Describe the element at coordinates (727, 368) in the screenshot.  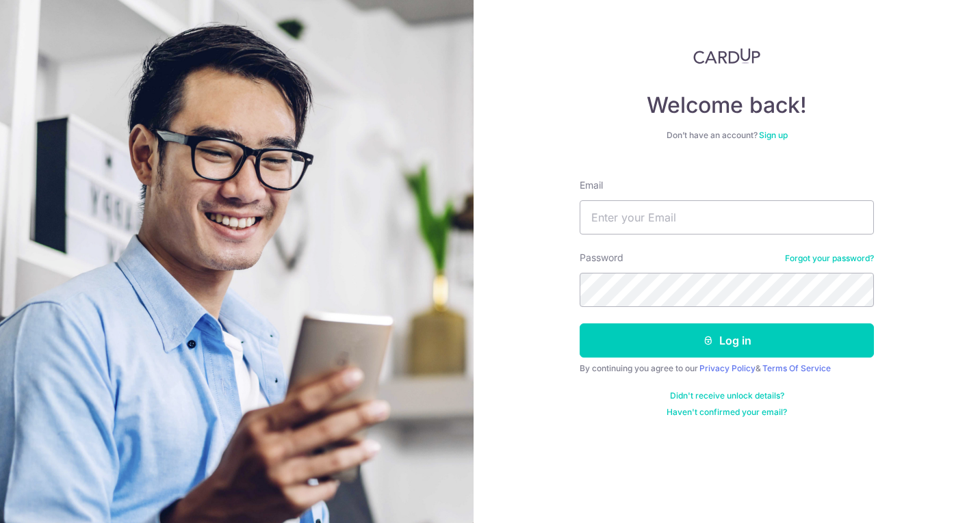
I see `div: By continuing you agree to our &` at that location.